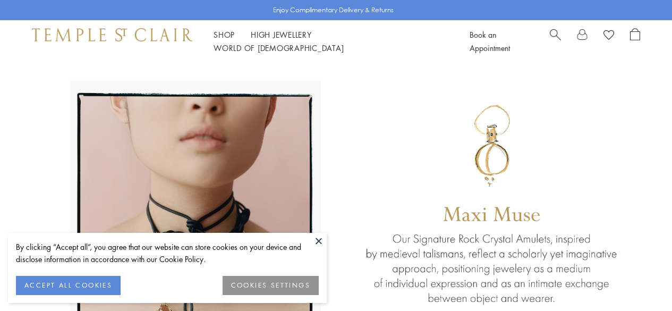  What do you see at coordinates (333, 10) in the screenshot?
I see `p: Enjoy Complimentary Delivery & Returns` at bounding box center [333, 10].